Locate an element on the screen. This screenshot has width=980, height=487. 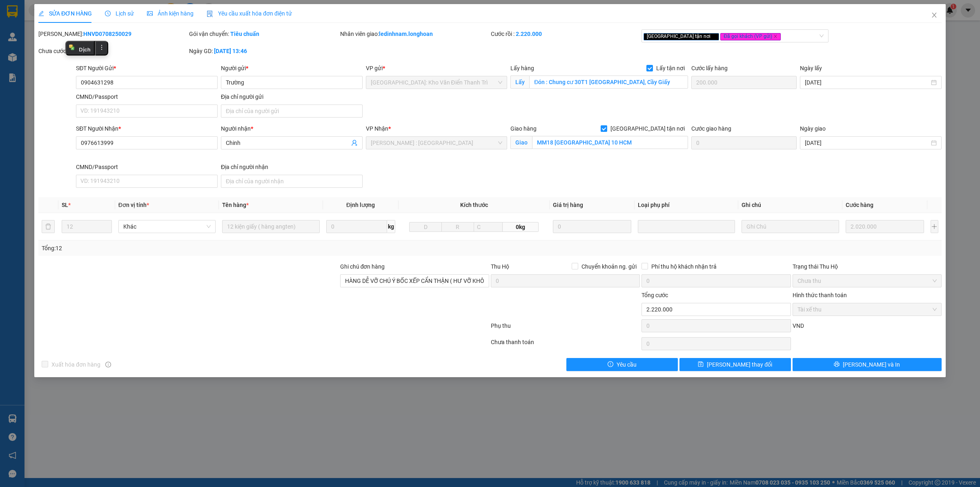
button: delete is located at coordinates (48, 227).